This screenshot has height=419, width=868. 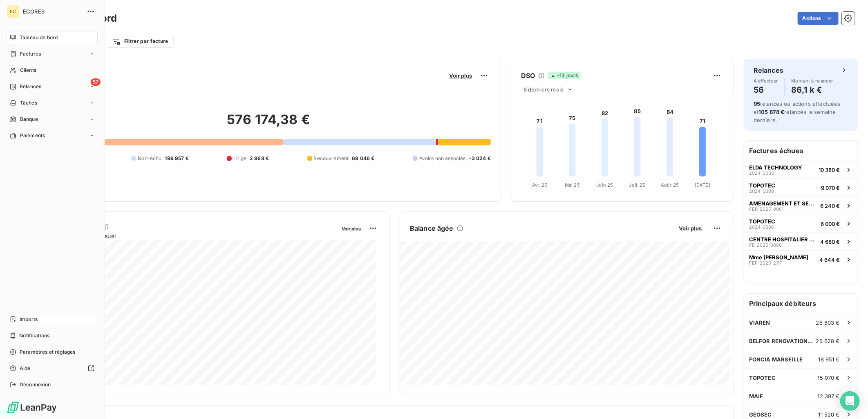 What do you see at coordinates (801, 223) in the screenshot?
I see `button: TOPOTEC2024_00066 000 €` at bounding box center [801, 223].